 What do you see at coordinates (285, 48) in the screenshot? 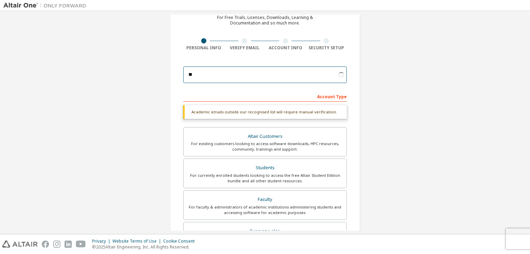
I see `div: Account Info` at bounding box center [285, 48].